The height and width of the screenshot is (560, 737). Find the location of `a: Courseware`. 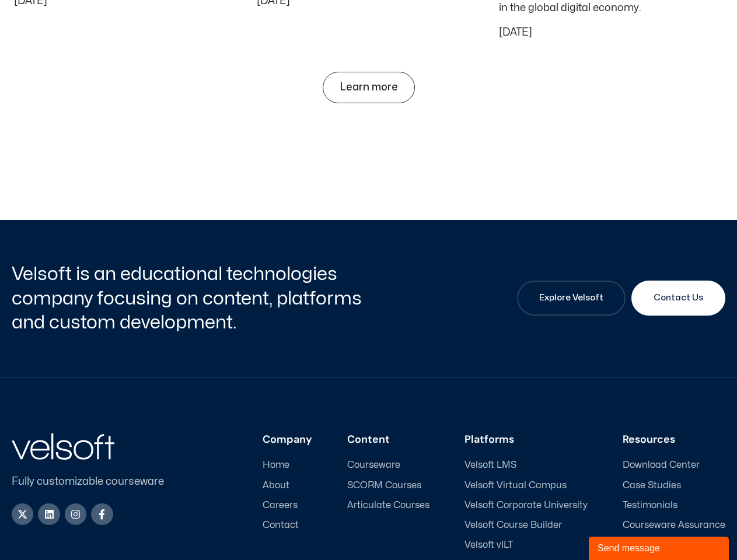

a: Courseware is located at coordinates (388, 465).